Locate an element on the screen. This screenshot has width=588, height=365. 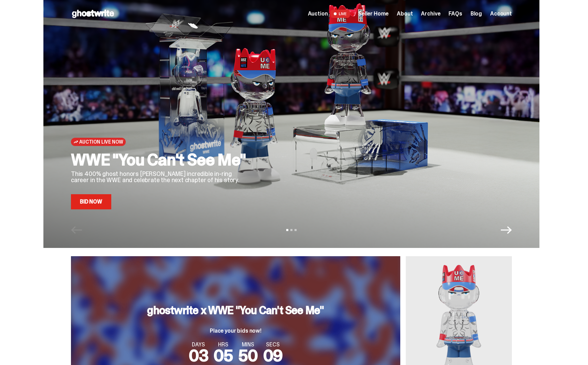
span: HRS is located at coordinates (223, 345).